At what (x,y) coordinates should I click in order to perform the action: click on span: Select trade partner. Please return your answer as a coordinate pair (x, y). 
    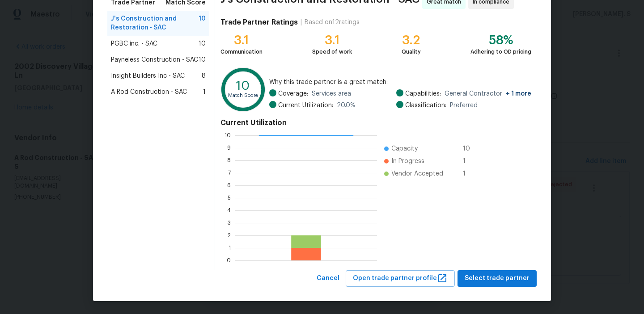
    Looking at the image, I should click on (497, 278).